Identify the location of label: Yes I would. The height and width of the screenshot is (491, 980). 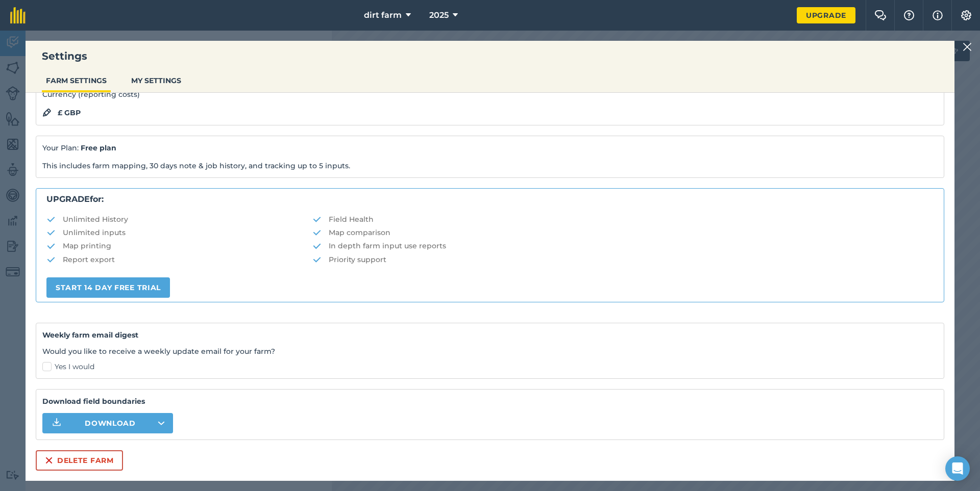
(490, 367).